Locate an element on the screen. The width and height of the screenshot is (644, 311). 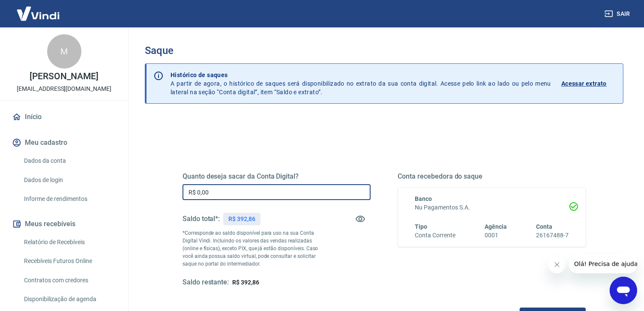
h6: Nu Pagamentos S.A. is located at coordinates (492, 207).